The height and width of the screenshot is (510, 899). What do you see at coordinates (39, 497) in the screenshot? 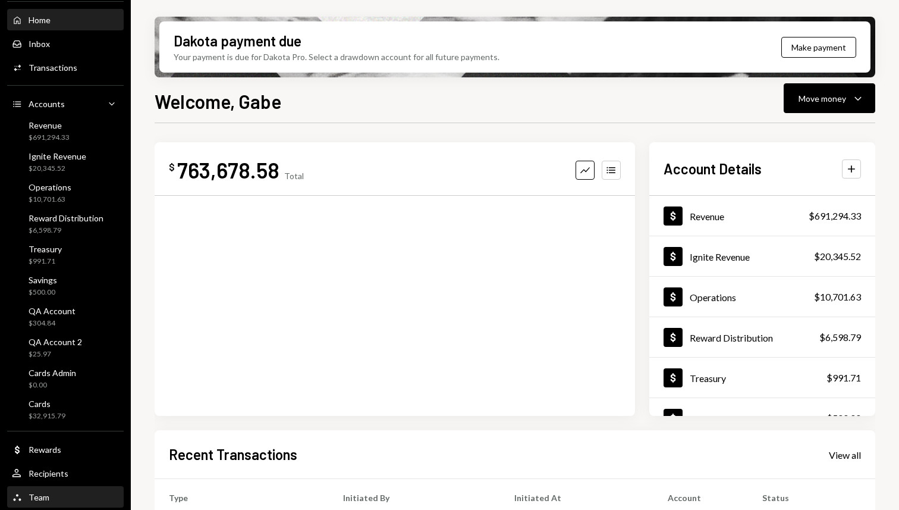
I see `div: Team` at bounding box center [39, 497].